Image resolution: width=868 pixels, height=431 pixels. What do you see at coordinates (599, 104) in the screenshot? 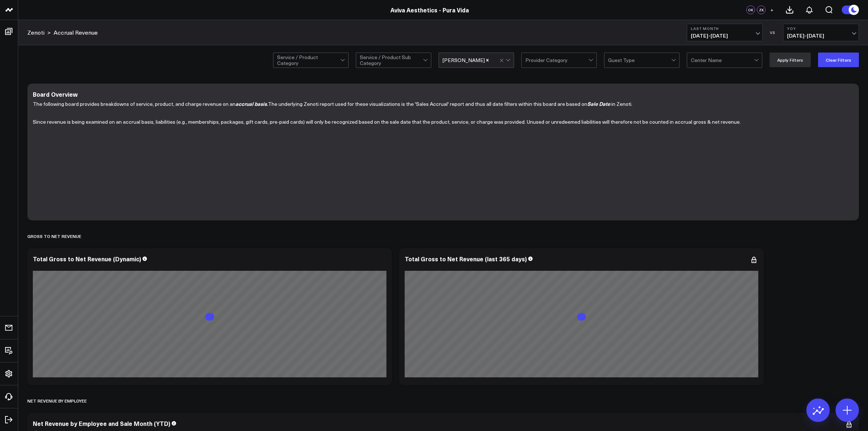
I see `i: Sale Date` at bounding box center [599, 104].